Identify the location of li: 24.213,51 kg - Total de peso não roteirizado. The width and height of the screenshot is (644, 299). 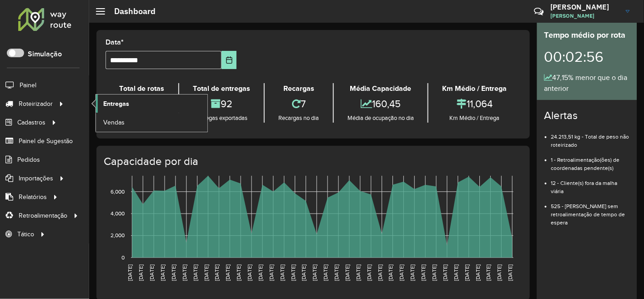
(590, 137).